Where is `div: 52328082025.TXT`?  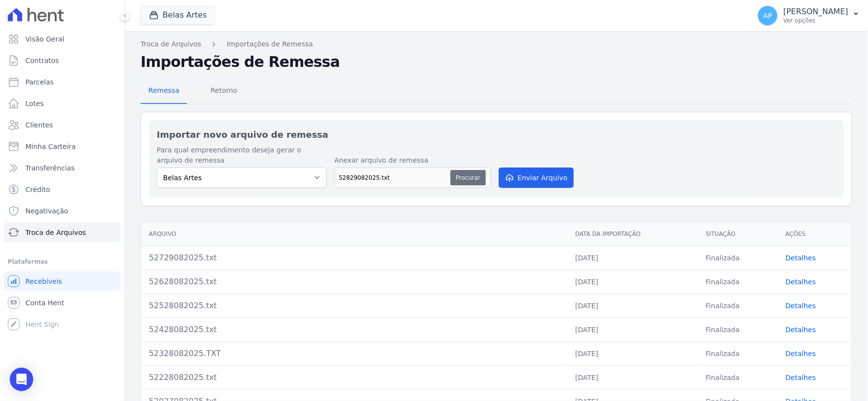
div: 52328082025.TXT is located at coordinates (354, 353).